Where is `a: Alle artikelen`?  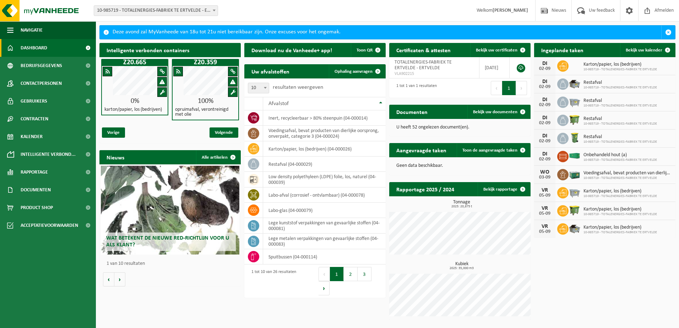 a: Alle artikelen is located at coordinates (218, 157).